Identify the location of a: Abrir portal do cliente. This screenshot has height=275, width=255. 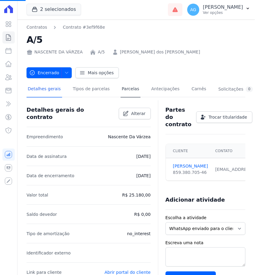
(128, 272).